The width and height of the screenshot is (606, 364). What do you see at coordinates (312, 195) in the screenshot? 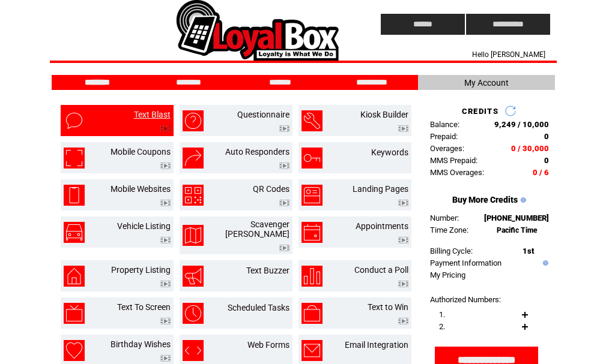
I see `img: landing-pages.png` at bounding box center [312, 195].